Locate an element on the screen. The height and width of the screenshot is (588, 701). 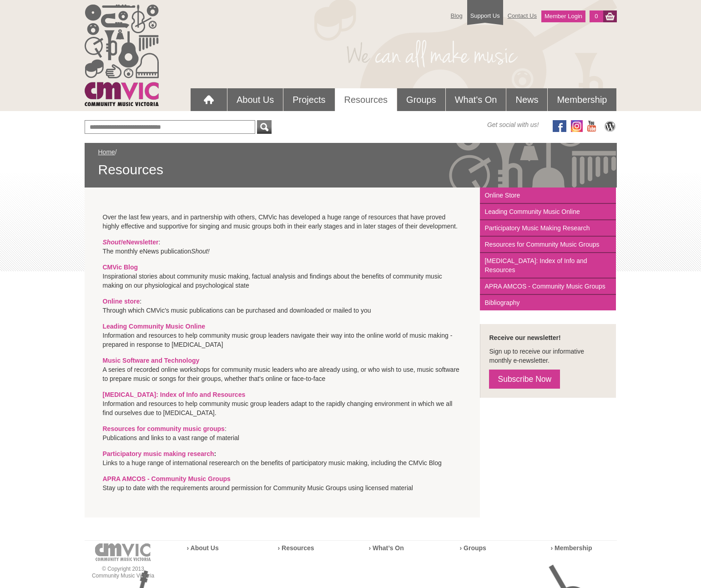
span: Get social with us! is located at coordinates (513, 125).